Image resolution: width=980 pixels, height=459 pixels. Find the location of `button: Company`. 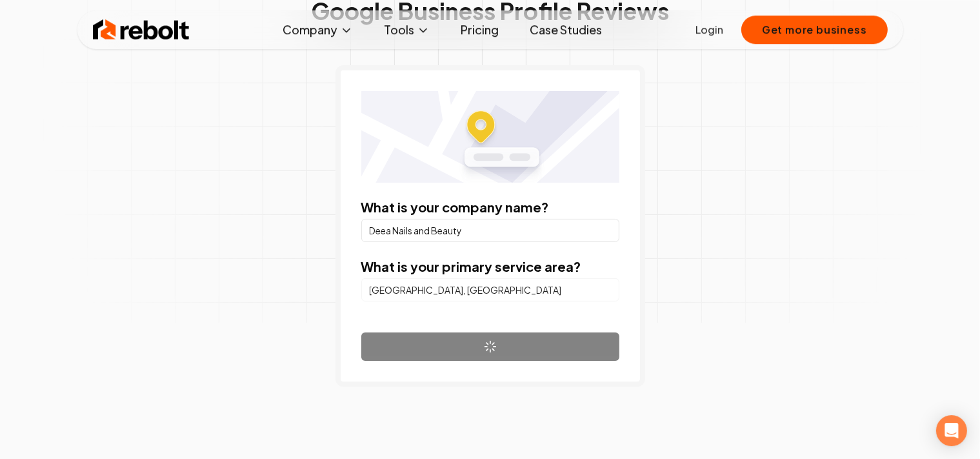

button: Company is located at coordinates (318, 30).